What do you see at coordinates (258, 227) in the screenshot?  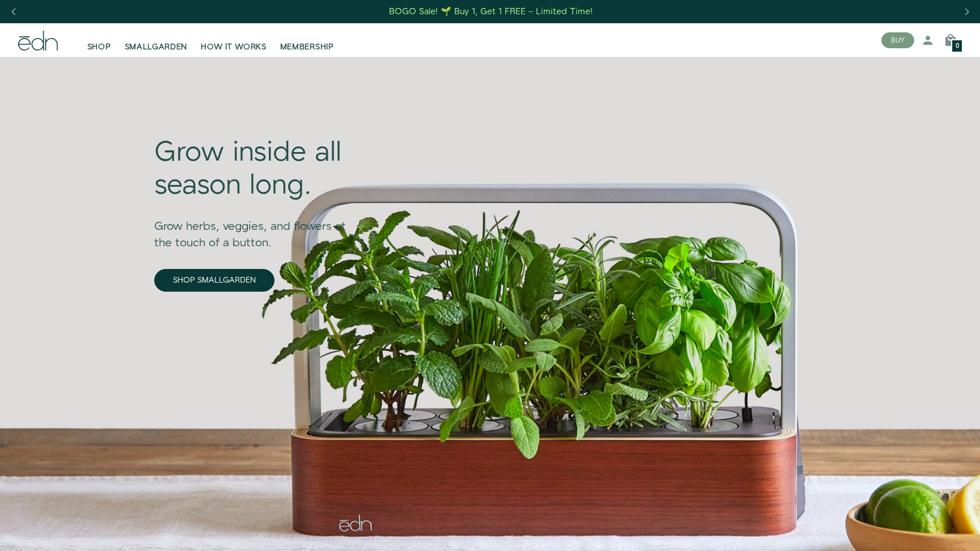 I see `div: Grow herbs, veggies, and flowers at the touch of a button.` at bounding box center [258, 227].